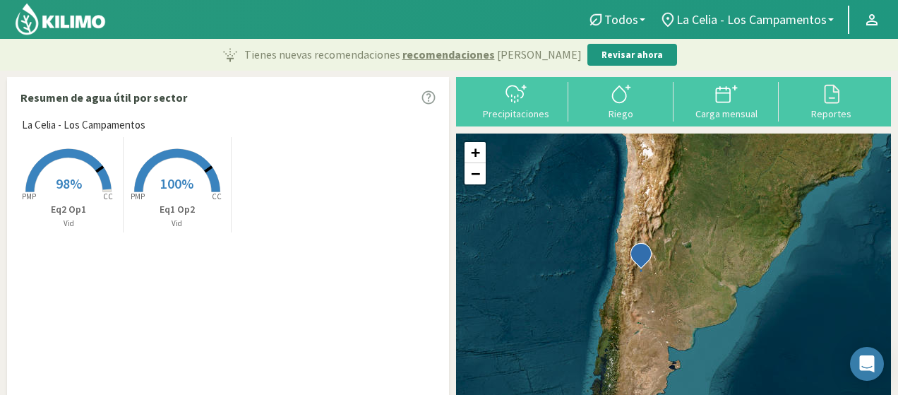 The height and width of the screenshot is (395, 898). I want to click on span: 100%, so click(176, 183).